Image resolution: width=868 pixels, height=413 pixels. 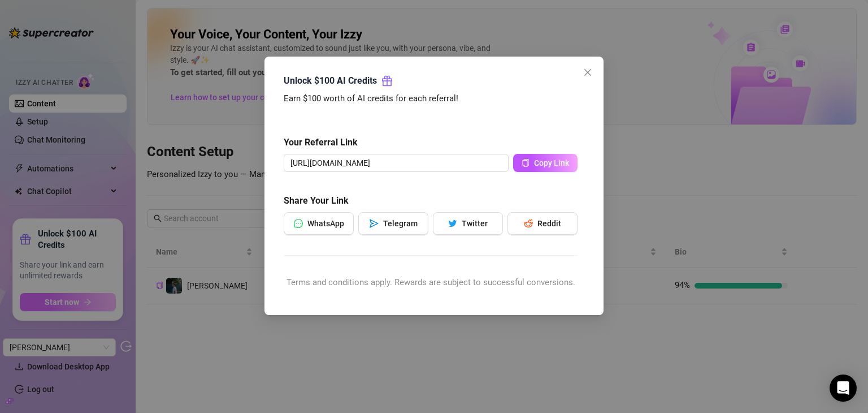 What do you see at coordinates (326, 224) in the screenshot?
I see `span: WhatsApp` at bounding box center [326, 224].